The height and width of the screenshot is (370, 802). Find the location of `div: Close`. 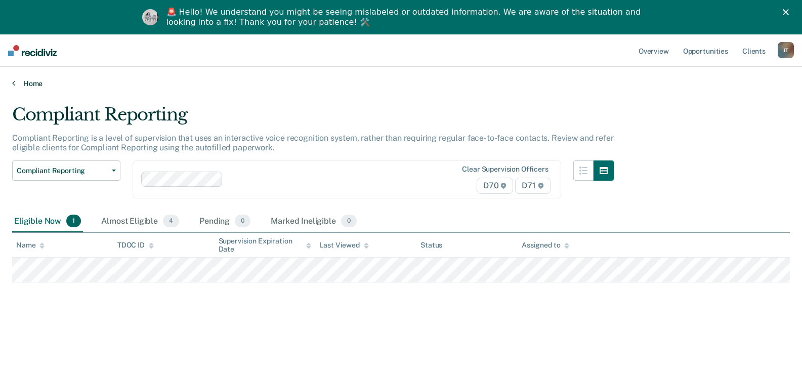

div: Close is located at coordinates (787, 12).